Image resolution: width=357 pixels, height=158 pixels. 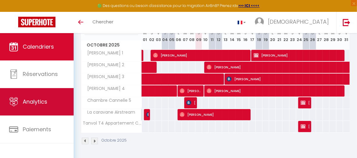 I want to click on p: Octobre 2025, so click(x=114, y=140).